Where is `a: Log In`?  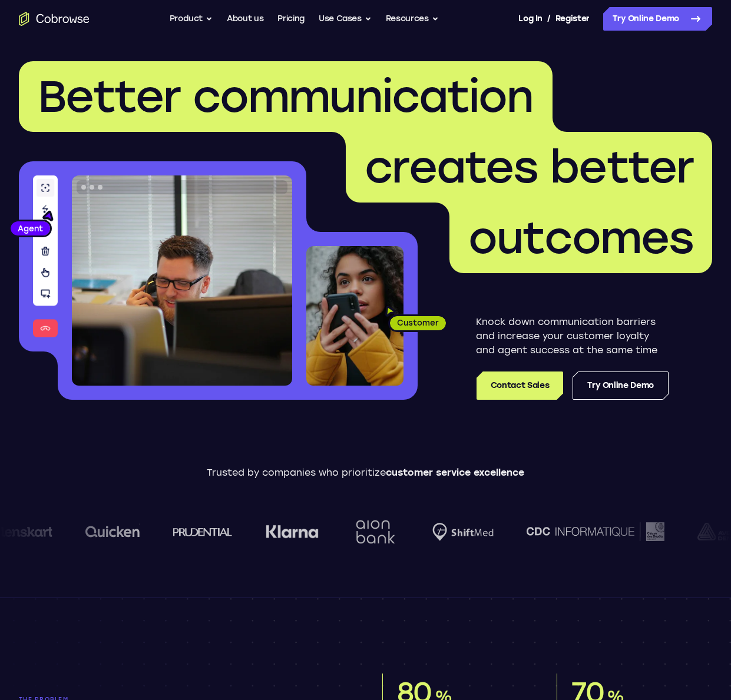 a: Log In is located at coordinates (530, 19).